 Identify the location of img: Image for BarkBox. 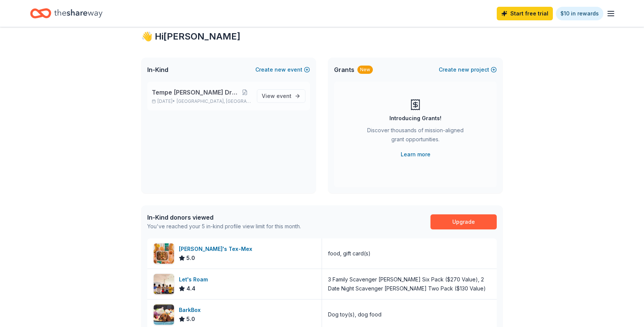
(163, 315).